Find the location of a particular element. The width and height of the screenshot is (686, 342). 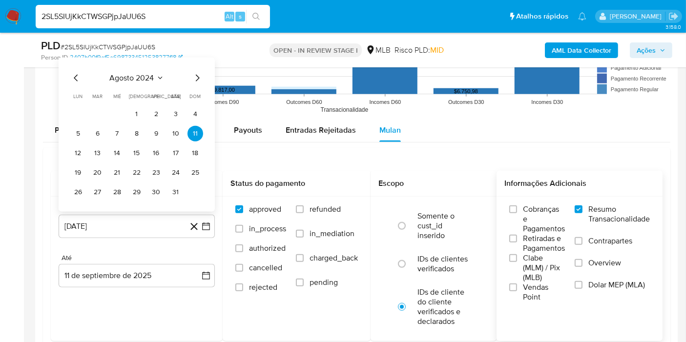

b: AML Data Collector is located at coordinates (581, 50).